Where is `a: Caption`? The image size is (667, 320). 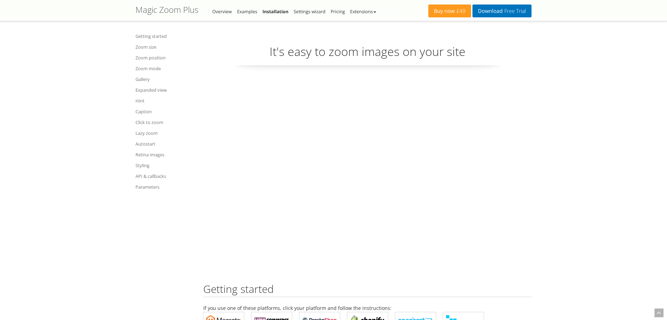
a: Caption is located at coordinates (165, 112).